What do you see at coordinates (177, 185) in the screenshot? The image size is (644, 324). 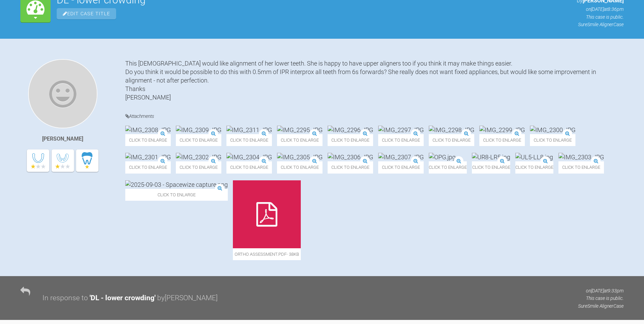 I see `img: 2025-09-03 - Spacewize capture.png` at bounding box center [177, 185].